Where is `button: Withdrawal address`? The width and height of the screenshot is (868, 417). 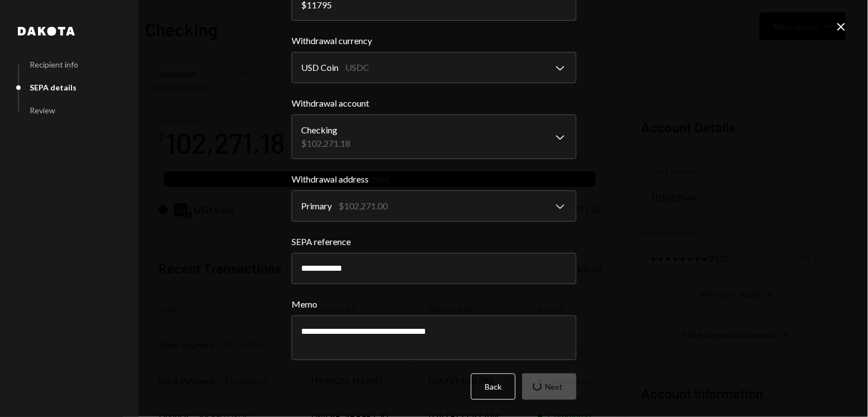
button: Withdrawal address is located at coordinates (434, 206).